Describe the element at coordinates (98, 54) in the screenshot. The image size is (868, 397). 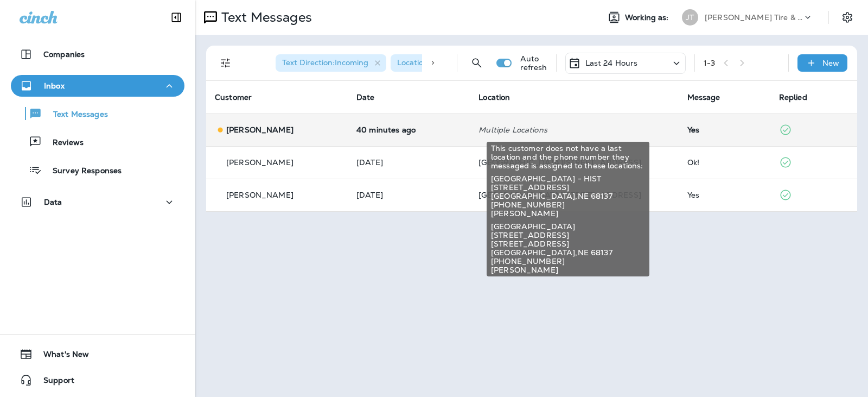
I see `button: Companies` at that location.